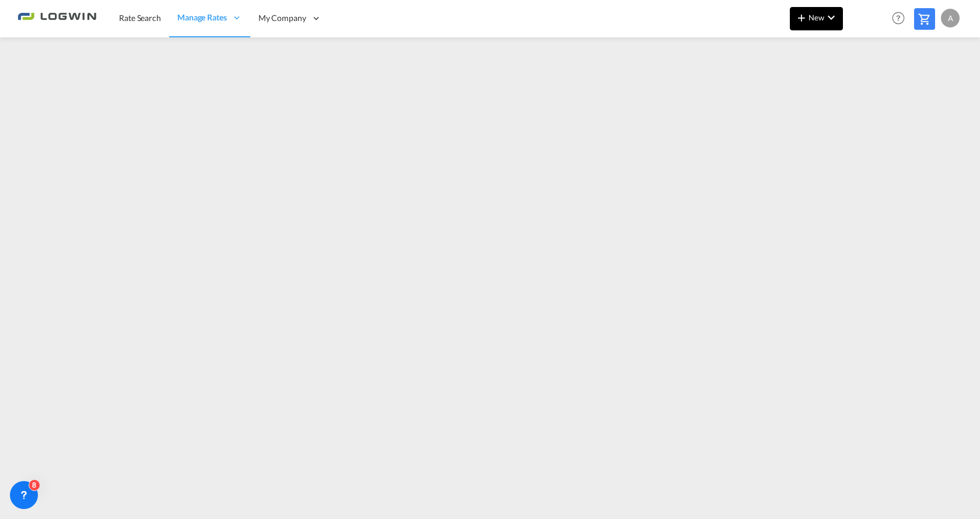 The height and width of the screenshot is (519, 980). What do you see at coordinates (816, 18) in the screenshot?
I see `span: New` at bounding box center [816, 18].